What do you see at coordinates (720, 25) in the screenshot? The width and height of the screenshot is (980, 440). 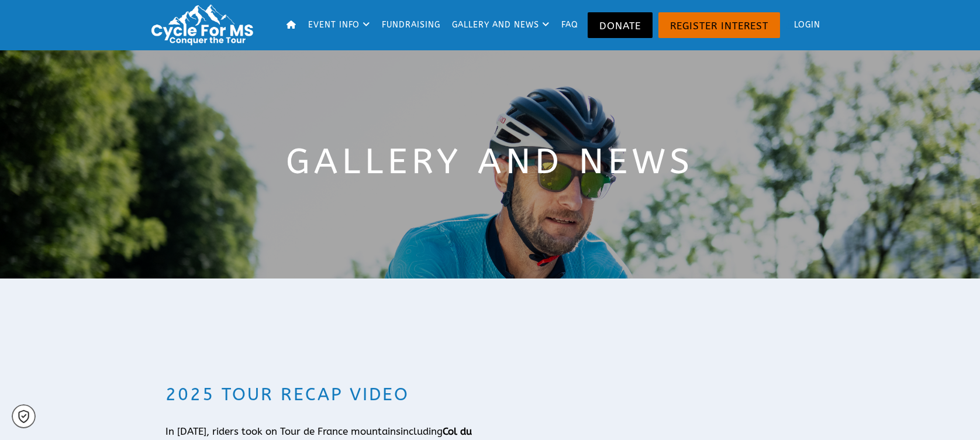 I see `a: Register Interest` at bounding box center [720, 25].